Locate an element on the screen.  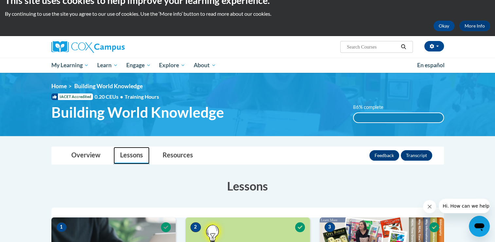
div: 100% is located at coordinates (399, 118).